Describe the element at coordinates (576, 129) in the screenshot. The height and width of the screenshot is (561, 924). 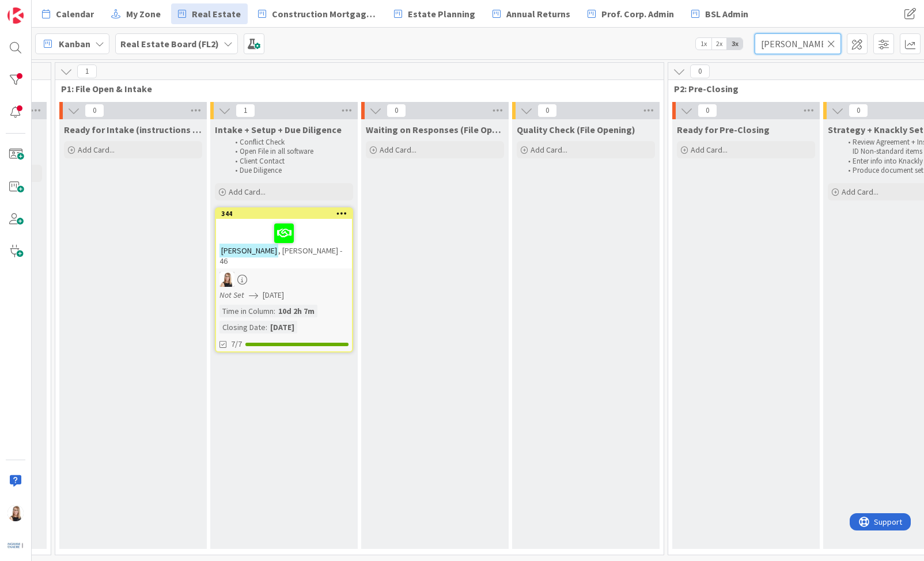
I see `span: Quality Check (File Opening)` at that location.